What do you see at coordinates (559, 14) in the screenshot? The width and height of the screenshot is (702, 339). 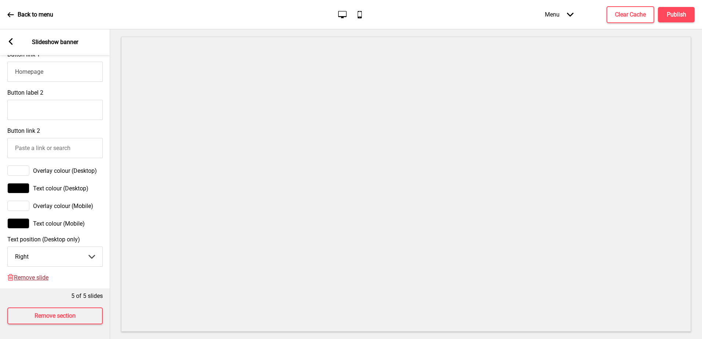 I see `div: Menu` at bounding box center [559, 14].